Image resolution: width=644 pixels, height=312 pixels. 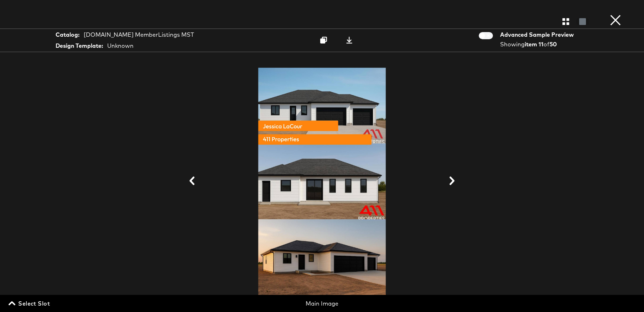 What do you see at coordinates (534, 44) in the screenshot?
I see `strong: item 11` at bounding box center [534, 44].